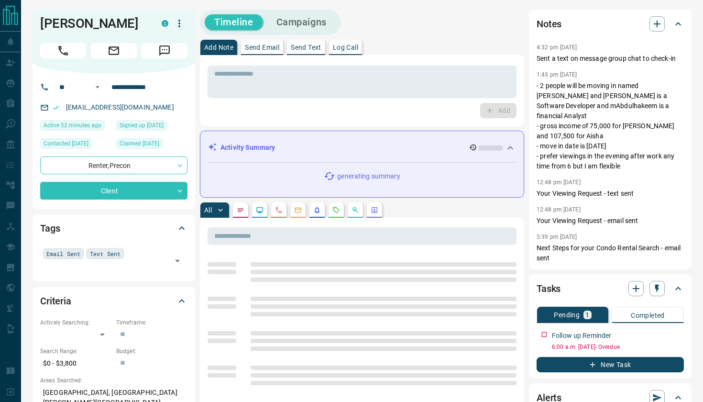 This screenshot has width=703, height=402. I want to click on p: generating summary, so click(368, 176).